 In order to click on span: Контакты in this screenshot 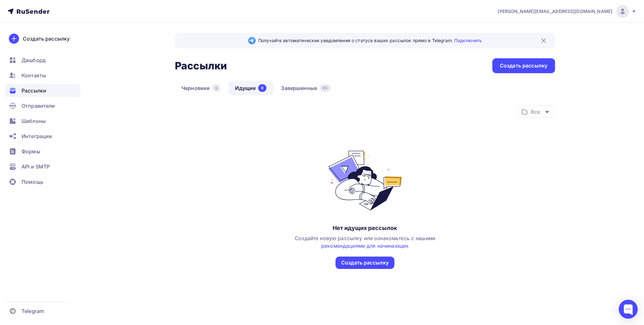, I will do `click(34, 75)`.